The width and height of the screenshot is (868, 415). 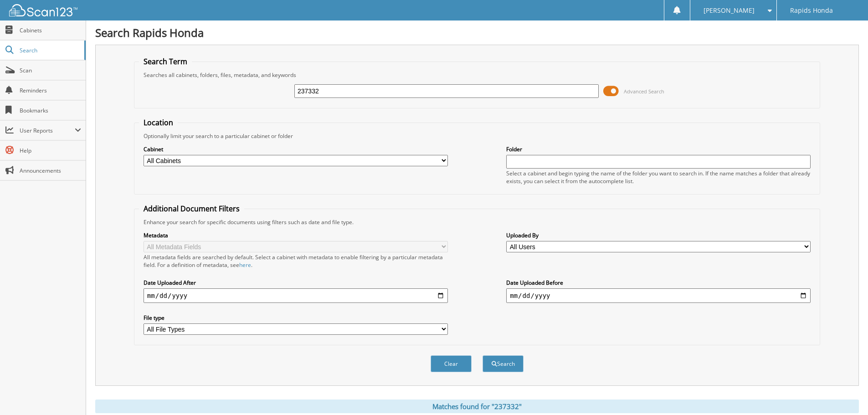 What do you see at coordinates (43, 10) in the screenshot?
I see `img: scan123-logo-white.svg` at bounding box center [43, 10].